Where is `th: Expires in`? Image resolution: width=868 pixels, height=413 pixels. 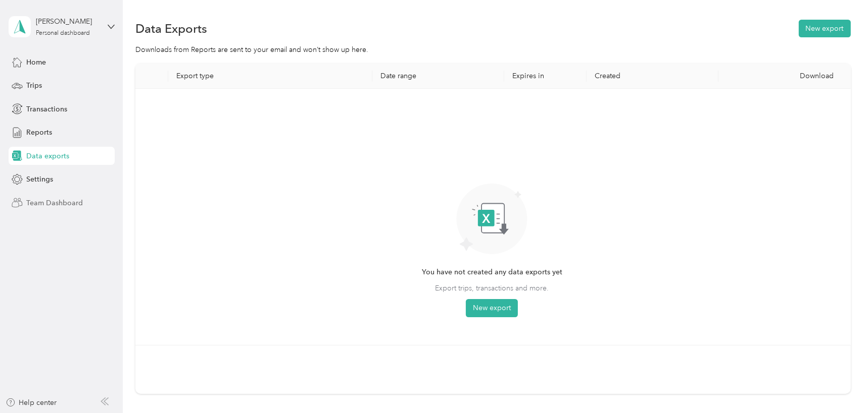
th: Expires in is located at coordinates (545, 76).